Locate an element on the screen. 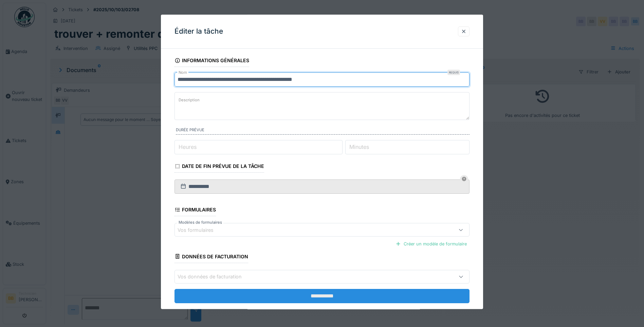 The width and height of the screenshot is (644, 327). label: Durée prévue is located at coordinates (323, 131).